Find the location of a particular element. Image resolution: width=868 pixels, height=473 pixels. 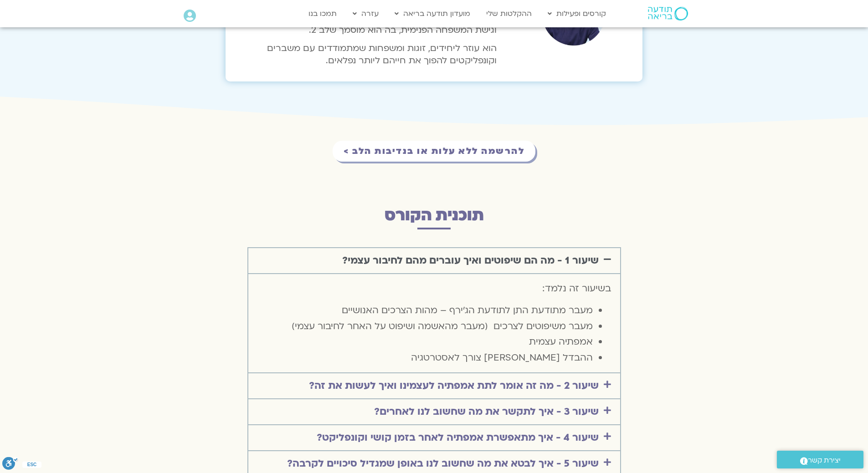

a: מועדון תודעה בריאה is located at coordinates (432, 14).